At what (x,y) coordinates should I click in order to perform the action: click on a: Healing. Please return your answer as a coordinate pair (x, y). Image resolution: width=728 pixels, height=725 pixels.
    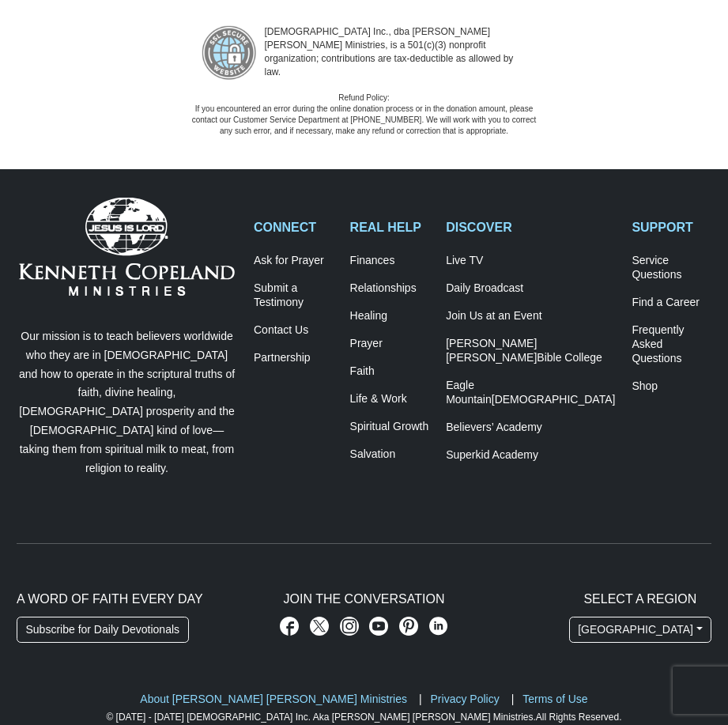
    Looking at the image, I should click on (389, 317).